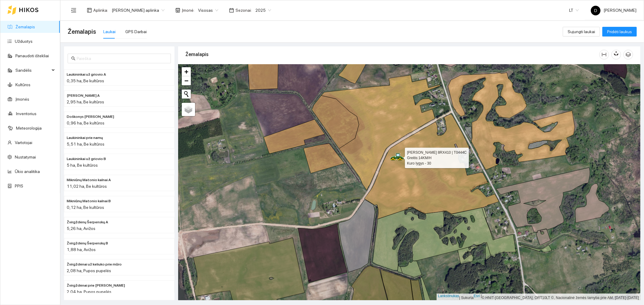  I want to click on font: | Sukurta, so click(466, 298).